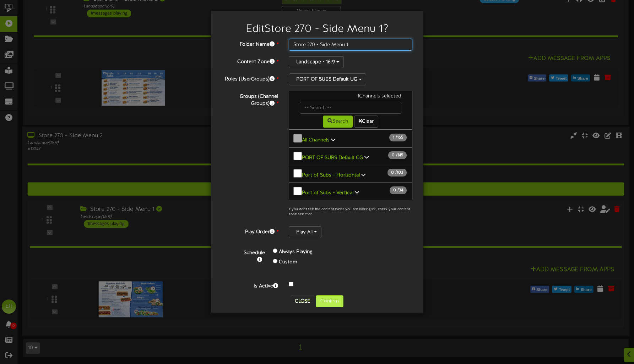 This screenshot has height=364, width=634. Describe the element at coordinates (317, 29) in the screenshot. I see `h2: Edit Store 270 - Side Menu 1 ?` at that location.